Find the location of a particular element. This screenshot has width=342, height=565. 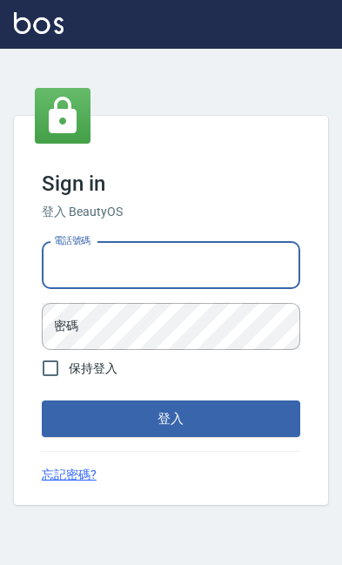

img: Logo is located at coordinates (38, 23).